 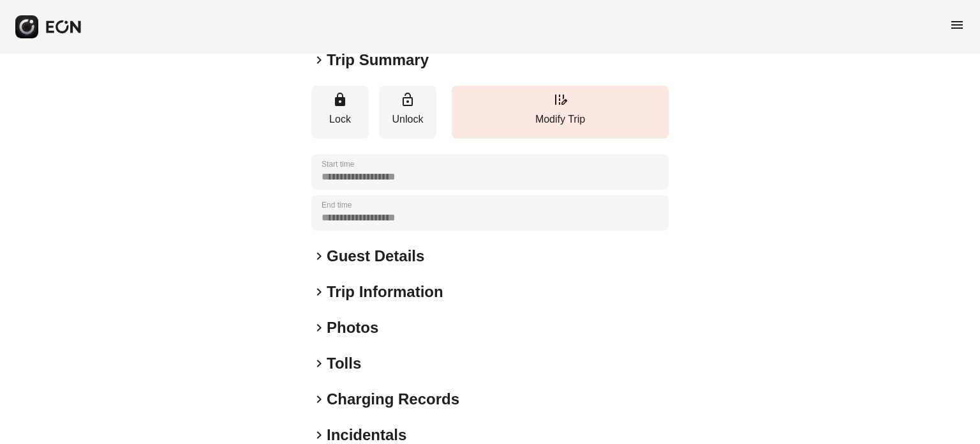 What do you see at coordinates (408, 119) in the screenshot?
I see `p: Unlock` at bounding box center [408, 119].